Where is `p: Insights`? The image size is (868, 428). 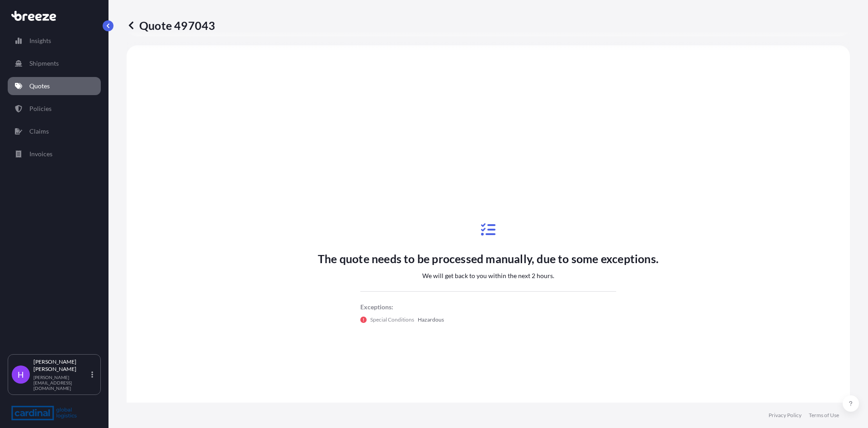 p: Insights is located at coordinates (40, 40).